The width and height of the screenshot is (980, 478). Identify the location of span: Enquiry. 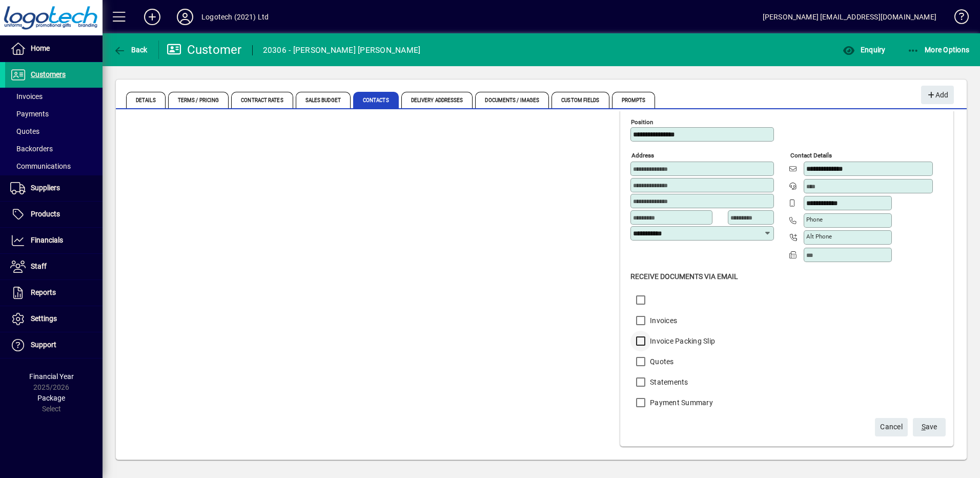
(863, 50).